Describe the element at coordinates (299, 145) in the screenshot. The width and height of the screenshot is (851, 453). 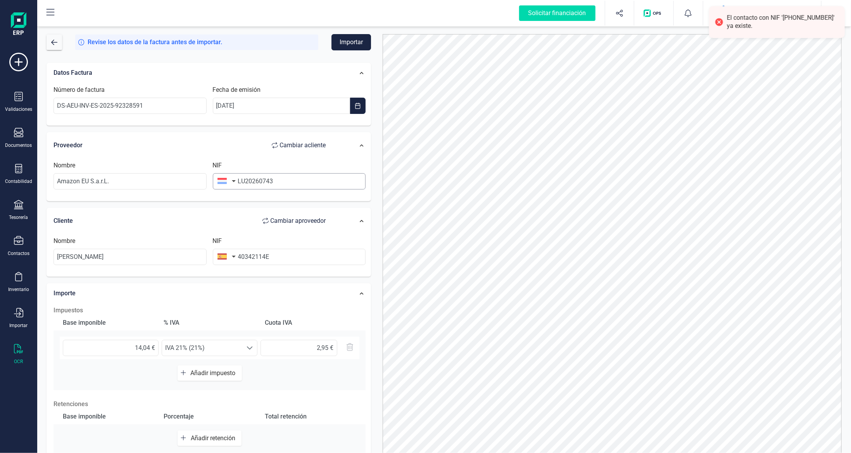
I see `button: Cambiar acliente` at that location.